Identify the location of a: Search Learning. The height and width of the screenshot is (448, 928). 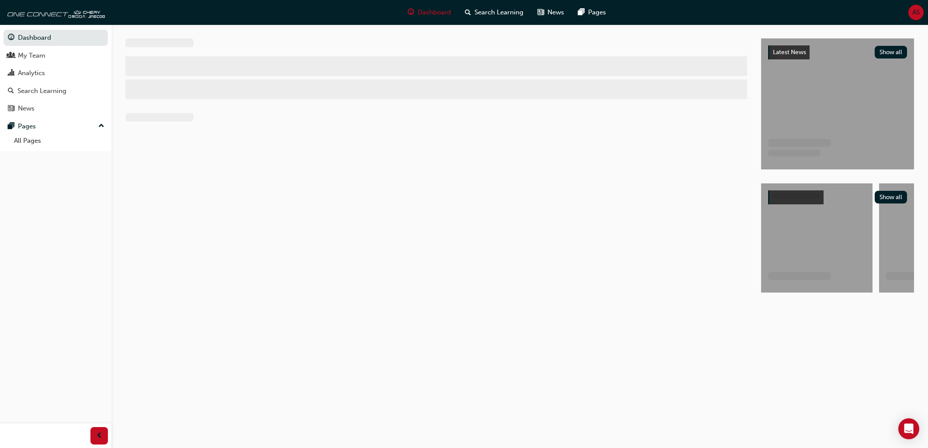
(55, 91).